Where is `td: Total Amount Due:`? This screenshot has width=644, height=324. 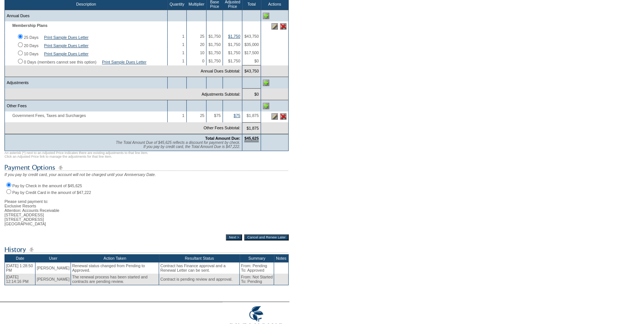 td: Total Amount Due: is located at coordinates (123, 142).